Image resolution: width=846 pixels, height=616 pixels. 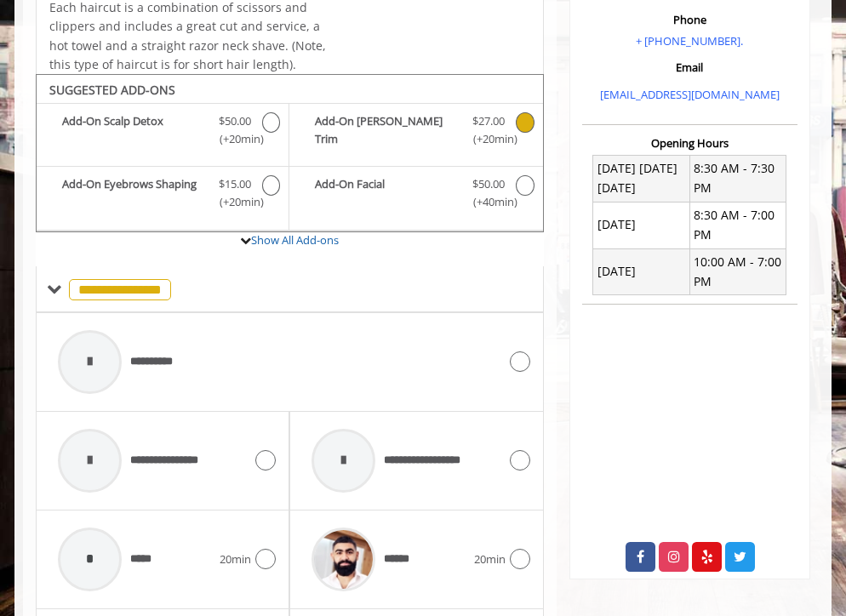 What do you see at coordinates (416, 132) in the screenshot?
I see `label: Add-On Beard Trim` at bounding box center [416, 132].